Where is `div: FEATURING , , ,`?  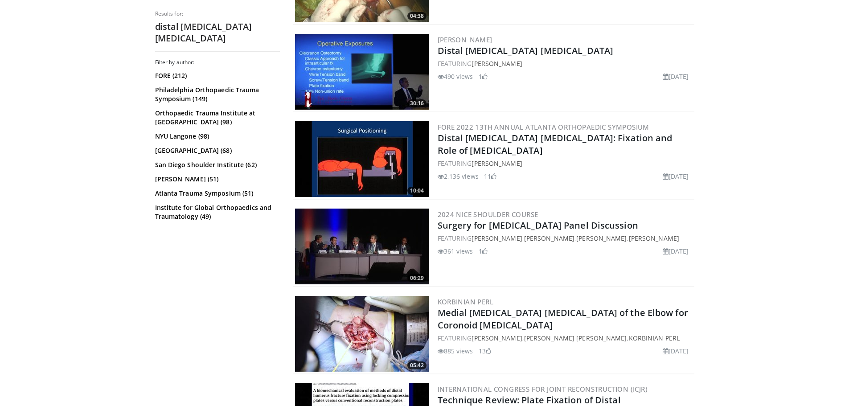
div: FEATURING , , , is located at coordinates (565, 238).